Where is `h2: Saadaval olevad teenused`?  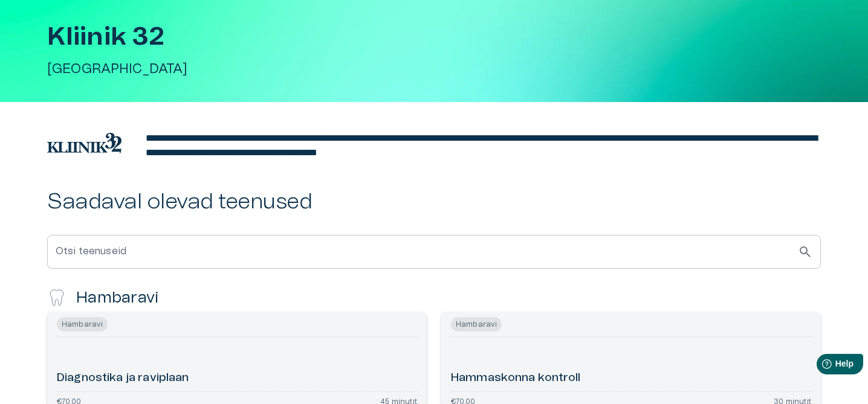
h2: Saadaval olevad teenused is located at coordinates (434, 202).